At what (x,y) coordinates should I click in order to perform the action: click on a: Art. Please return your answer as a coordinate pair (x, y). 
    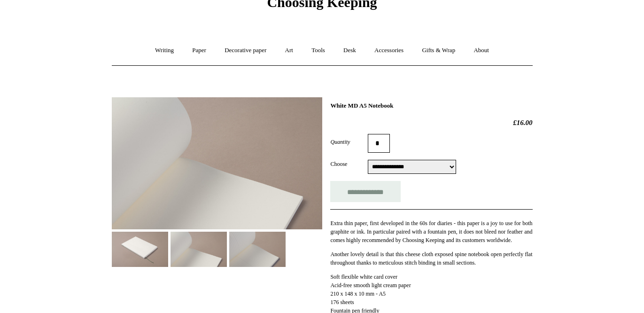
    Looking at the image, I should click on (289, 50).